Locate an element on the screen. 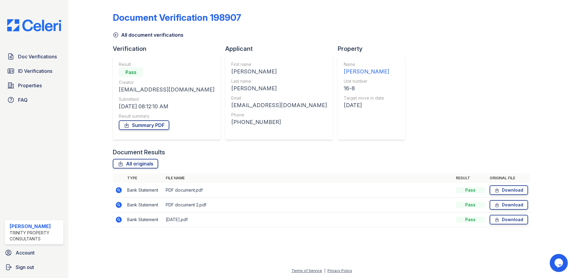 This screenshot has width=575, height=278. th: Result is located at coordinates (471, 178).